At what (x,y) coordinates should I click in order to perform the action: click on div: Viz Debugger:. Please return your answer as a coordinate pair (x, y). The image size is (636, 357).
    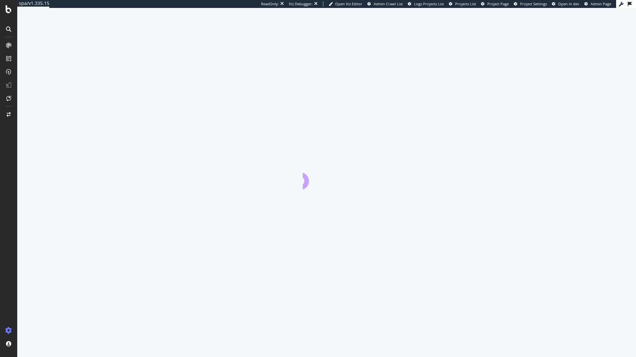
    Looking at the image, I should click on (301, 4).